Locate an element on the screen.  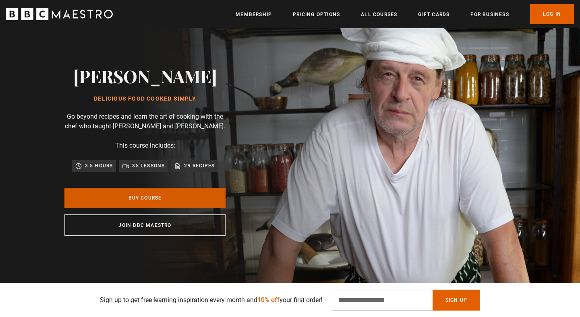
a: Buy Course is located at coordinates (145, 198).